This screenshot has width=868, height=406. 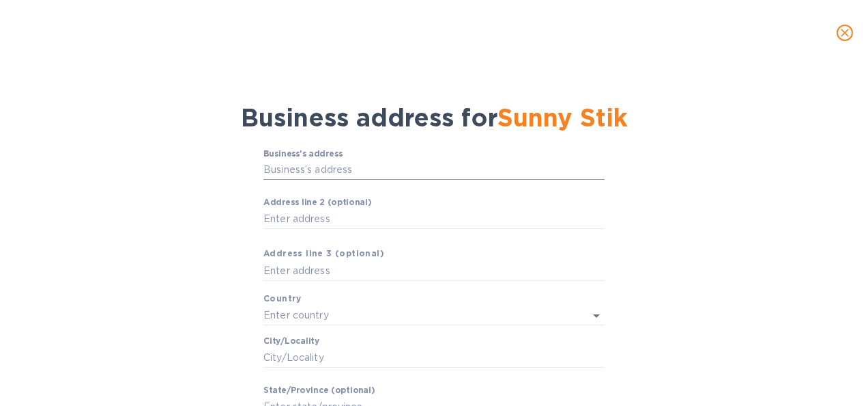 What do you see at coordinates (415, 315) in the screenshot?
I see `input: Enter сountry` at bounding box center [415, 315].